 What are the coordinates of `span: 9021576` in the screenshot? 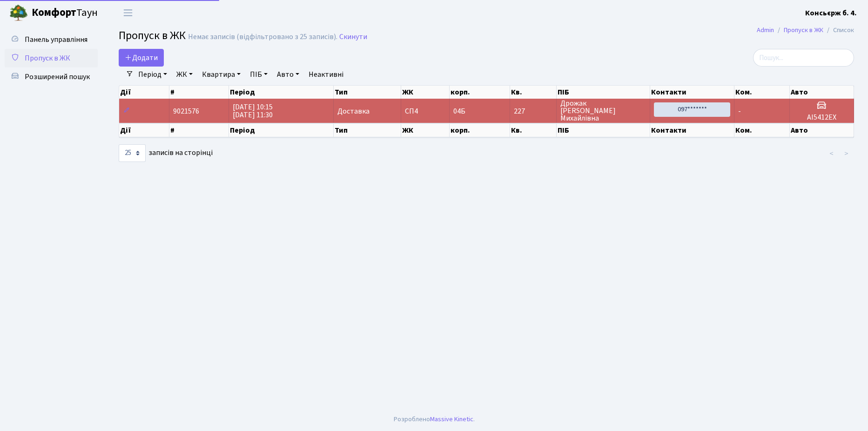 It's located at (186, 111).